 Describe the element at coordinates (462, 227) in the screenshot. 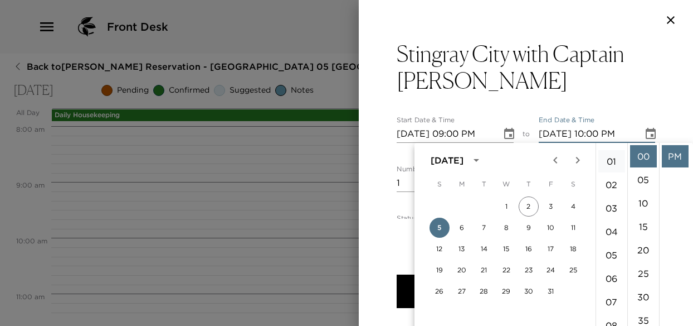

I see `button: 6` at that location.